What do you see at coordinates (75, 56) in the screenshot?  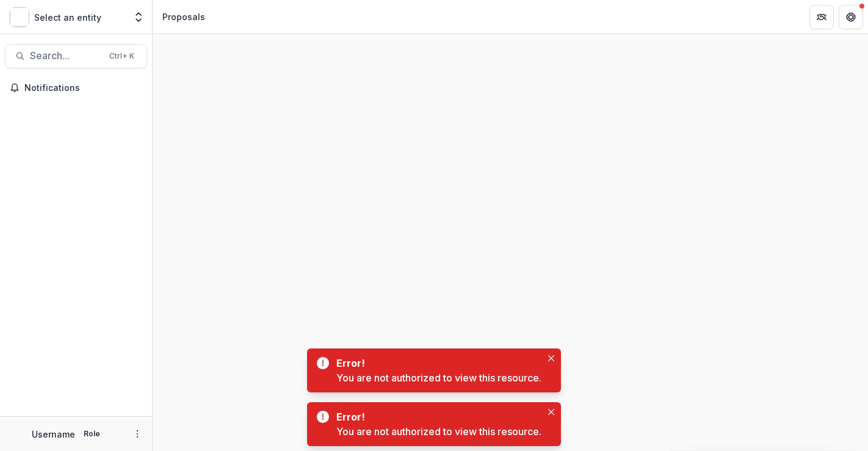 I see `button: Search...` at bounding box center [75, 56].